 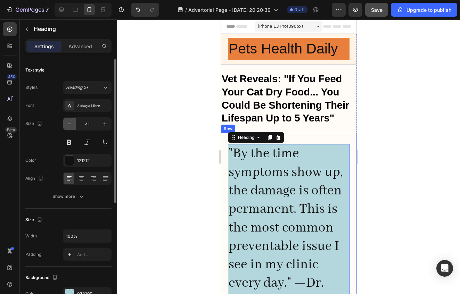 I want to click on span: Save, so click(x=377, y=10).